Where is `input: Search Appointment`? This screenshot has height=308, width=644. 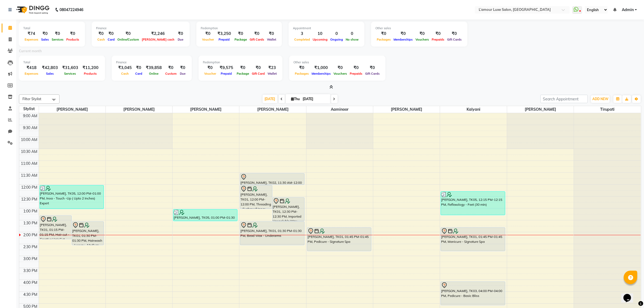
input: Search Appointment is located at coordinates (564, 99).